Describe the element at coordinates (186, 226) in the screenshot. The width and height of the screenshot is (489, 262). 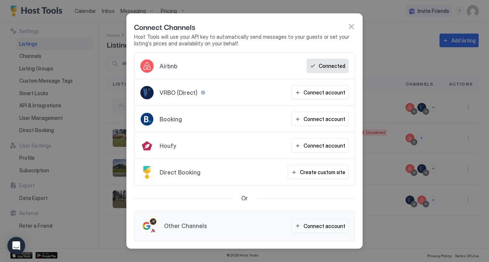
I see `span: Other Channels` at that location.